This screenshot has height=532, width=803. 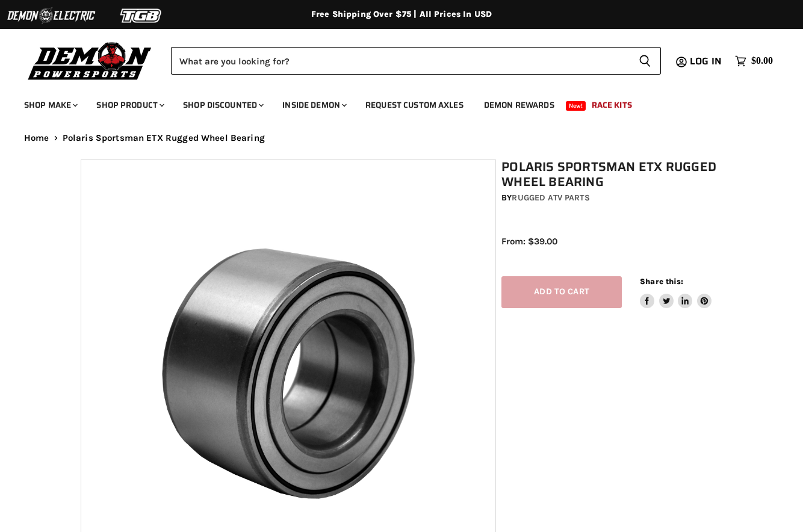 What do you see at coordinates (645, 61) in the screenshot?
I see `button: Search` at bounding box center [645, 61].